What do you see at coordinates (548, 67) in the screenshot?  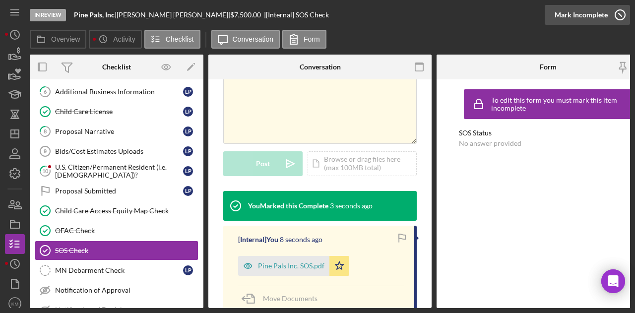 I see `div: Form` at bounding box center [548, 67].